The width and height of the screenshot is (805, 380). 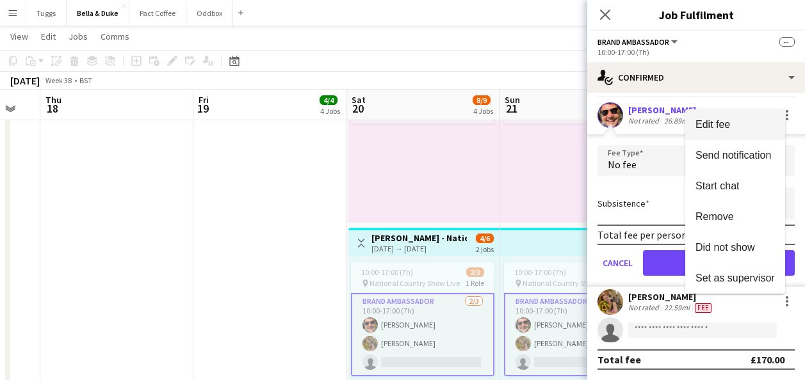 What do you see at coordinates (717, 186) in the screenshot?
I see `span: Start chat` at bounding box center [717, 186].